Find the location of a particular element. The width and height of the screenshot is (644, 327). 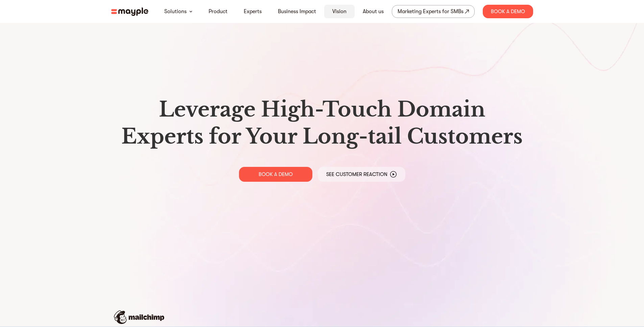

p: BOOK A DEMO is located at coordinates (276, 174).